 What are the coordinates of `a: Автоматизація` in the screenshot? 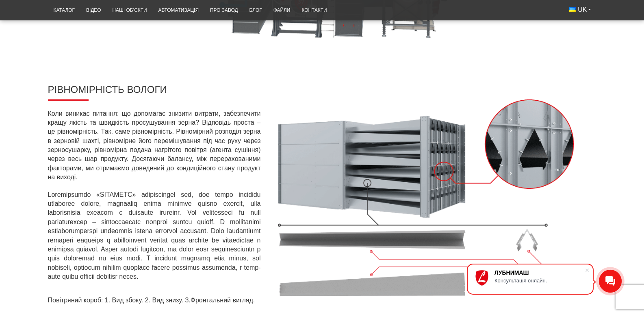 It's located at (178, 10).